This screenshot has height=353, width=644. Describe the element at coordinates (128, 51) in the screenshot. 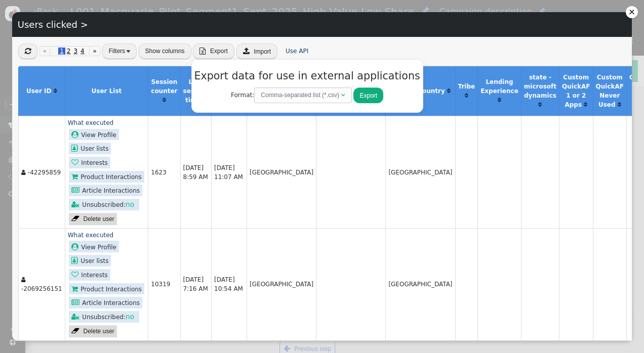

I see `img: trigger_black.png` at that location.